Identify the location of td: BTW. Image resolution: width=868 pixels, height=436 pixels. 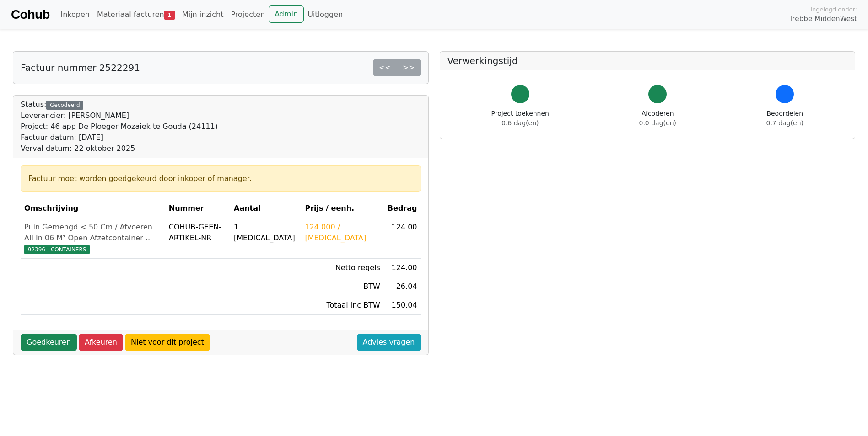
(342, 287).